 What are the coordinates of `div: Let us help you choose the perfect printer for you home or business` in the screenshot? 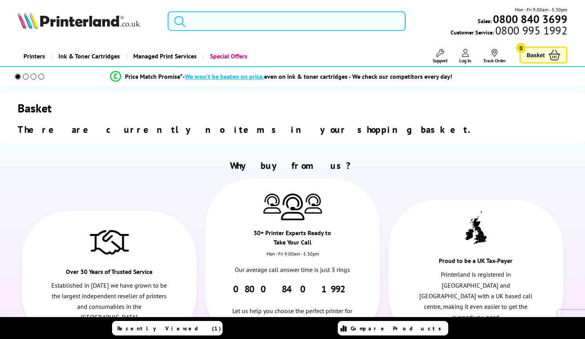 It's located at (292, 309).